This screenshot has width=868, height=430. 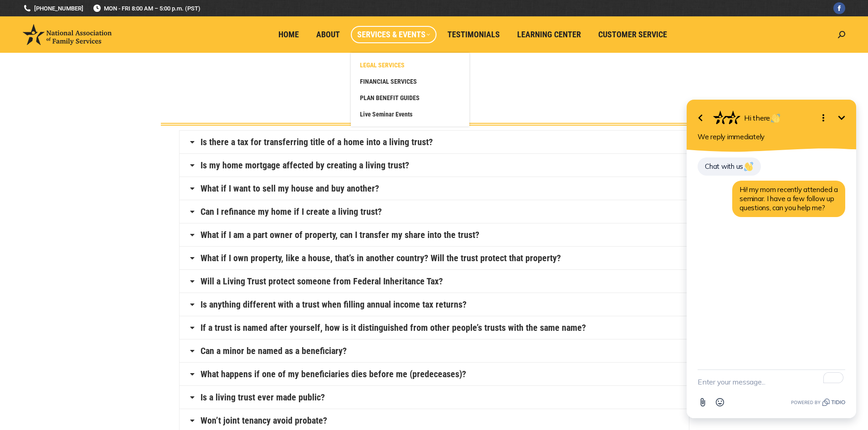 I want to click on span: Hi! my mom recently attended a seminar. I have a few follow up questions, can you help me?, so click(x=114, y=130).